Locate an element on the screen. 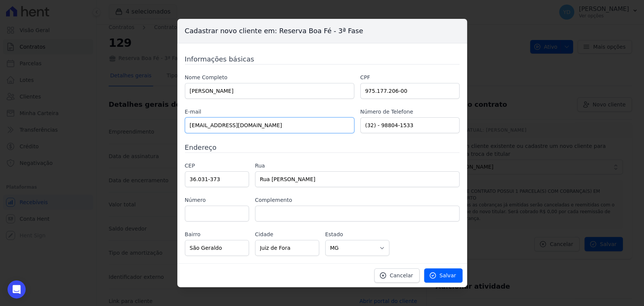 This screenshot has height=306, width=644. h3: Cadastrar novo cliente em: Reserva Boa Fé - 3ª Fase is located at coordinates (322, 31).